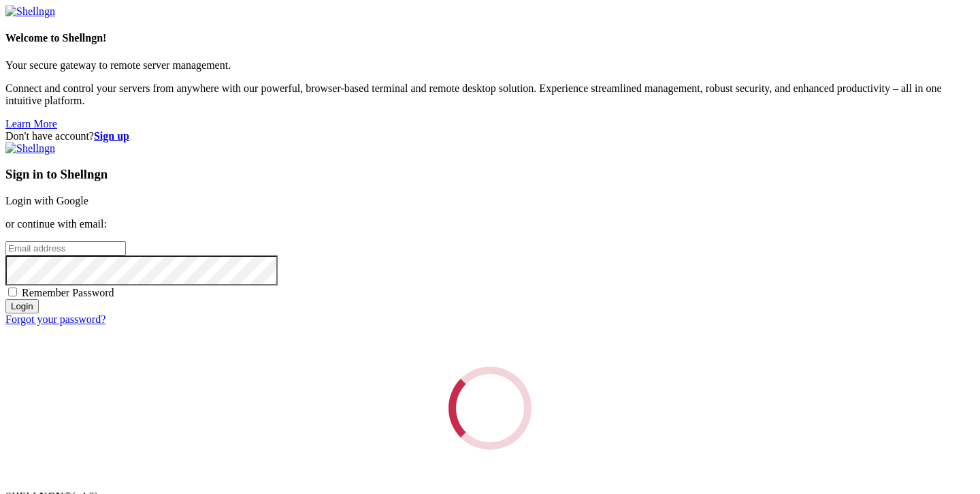 Image resolution: width=980 pixels, height=494 pixels. What do you see at coordinates (47, 200) in the screenshot?
I see `a: Login with Google` at bounding box center [47, 200].